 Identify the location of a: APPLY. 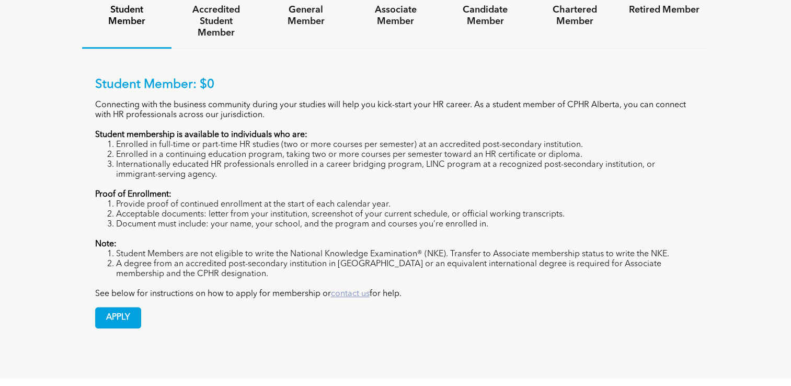
(118, 317).